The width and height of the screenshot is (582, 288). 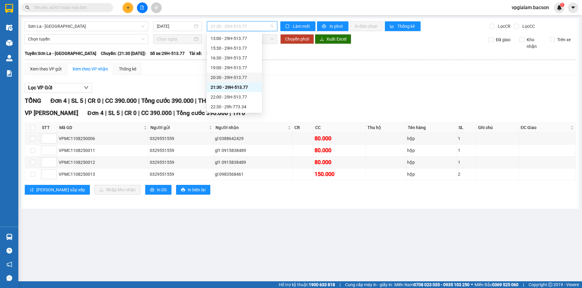 What do you see at coordinates (234, 87) in the screenshot?
I see `div: 21:30 - 29H-513.77` at bounding box center [234, 87].